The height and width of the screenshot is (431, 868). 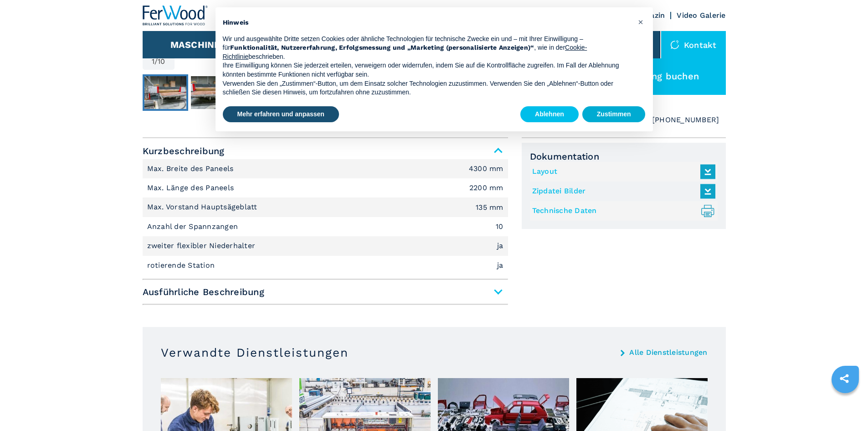 What do you see at coordinates (326, 151) in the screenshot?
I see `span: Kurzbeschreibung` at bounding box center [326, 151].